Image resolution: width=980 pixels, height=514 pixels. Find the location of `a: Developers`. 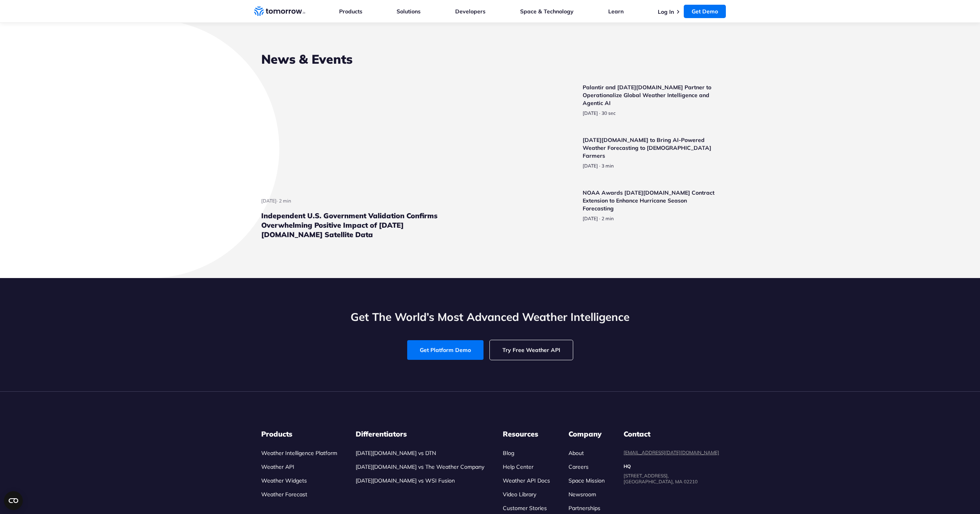

a: Developers is located at coordinates (470, 12).